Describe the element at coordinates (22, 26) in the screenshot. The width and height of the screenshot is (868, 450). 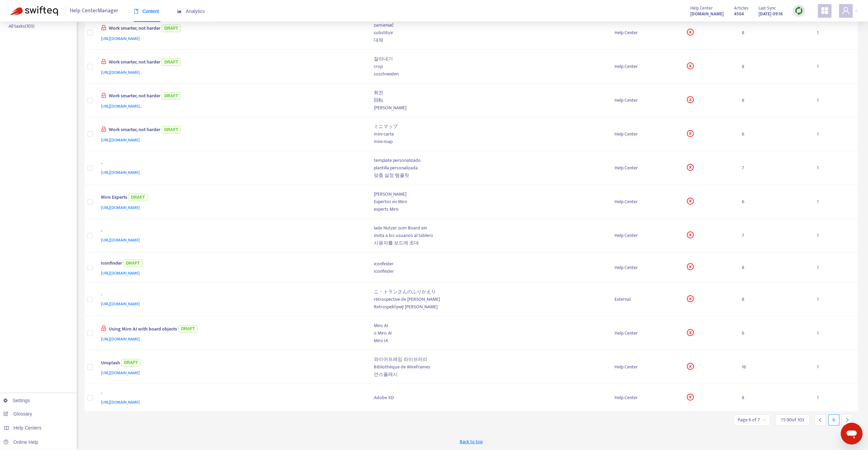
I see `p: All tasks ( 103 )` at that location.